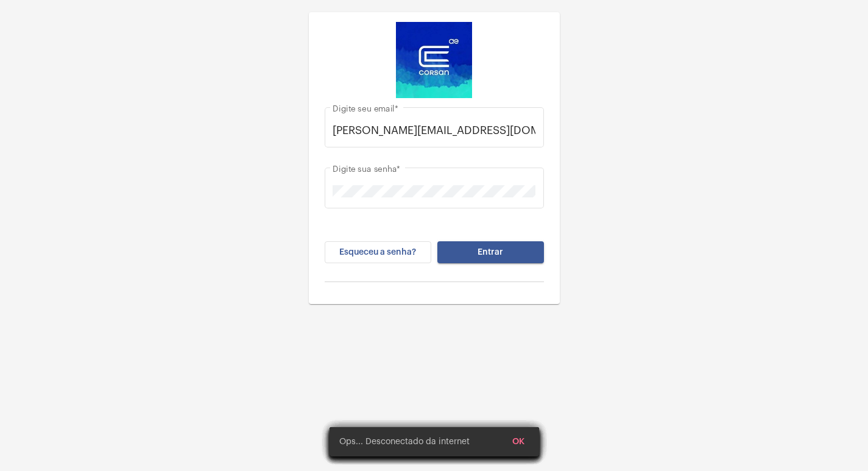 This screenshot has width=868, height=471. What do you see at coordinates (490, 252) in the screenshot?
I see `span: Entrar` at bounding box center [490, 252].